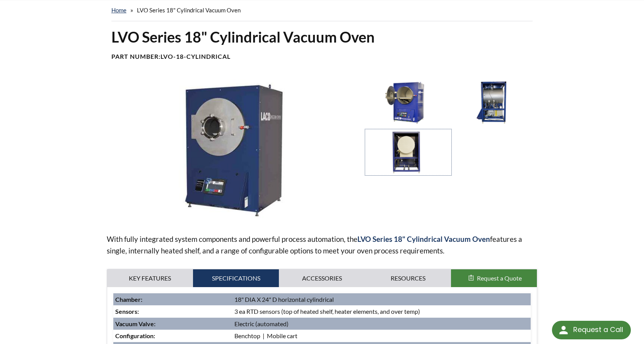 The height and width of the screenshot is (344, 644). I want to click on td: Electric (automated), so click(381, 324).